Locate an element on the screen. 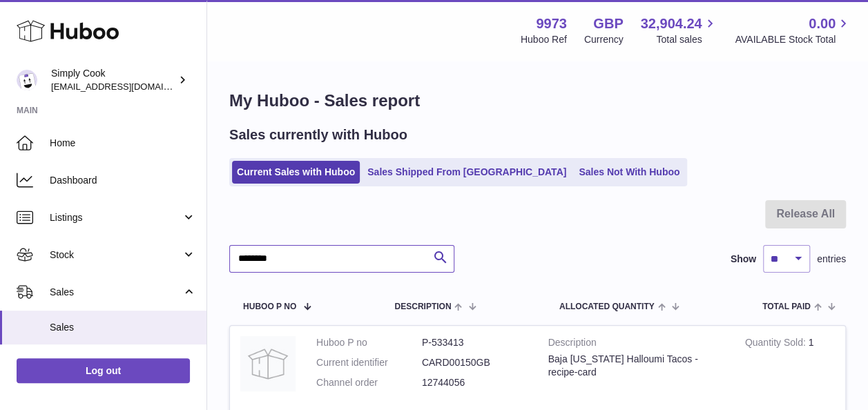  span: Dashboard is located at coordinates (123, 180).